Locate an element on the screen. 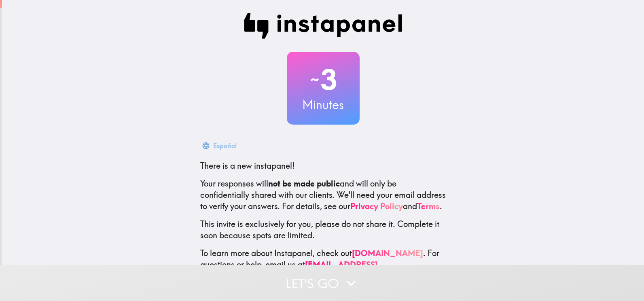  button: Español is located at coordinates (220, 145).